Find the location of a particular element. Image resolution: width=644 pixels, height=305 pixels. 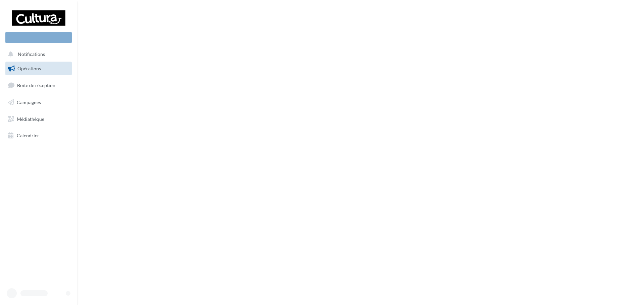

span: Médiathèque is located at coordinates (30, 119).